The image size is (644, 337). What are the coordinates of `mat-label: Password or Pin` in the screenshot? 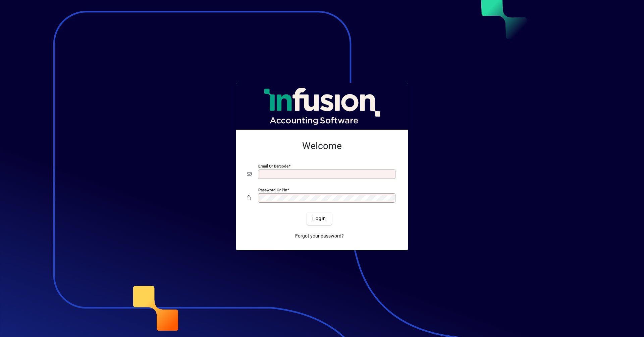 It's located at (273, 189).